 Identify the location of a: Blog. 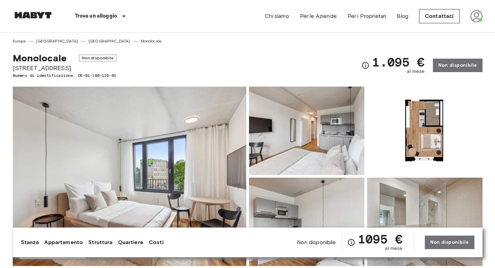
(403, 16).